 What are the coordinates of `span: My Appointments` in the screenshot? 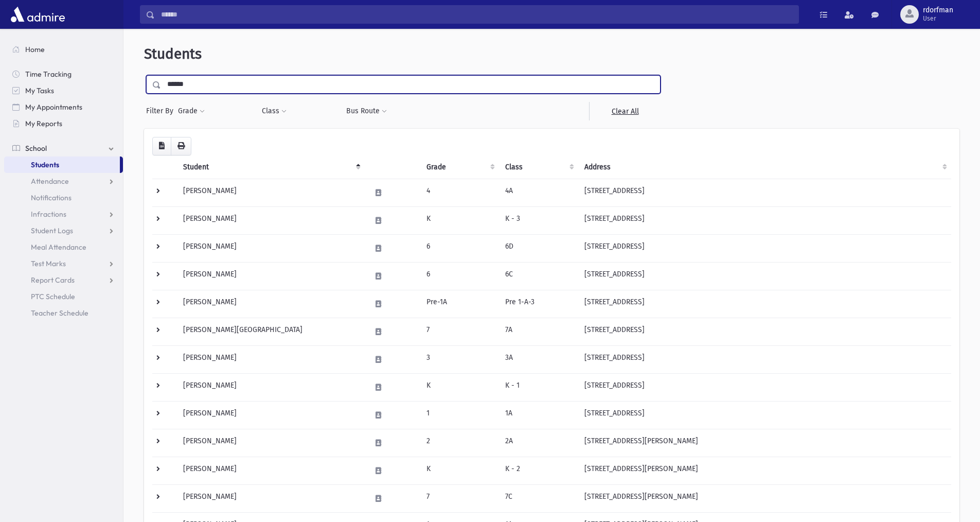 It's located at (54, 107).